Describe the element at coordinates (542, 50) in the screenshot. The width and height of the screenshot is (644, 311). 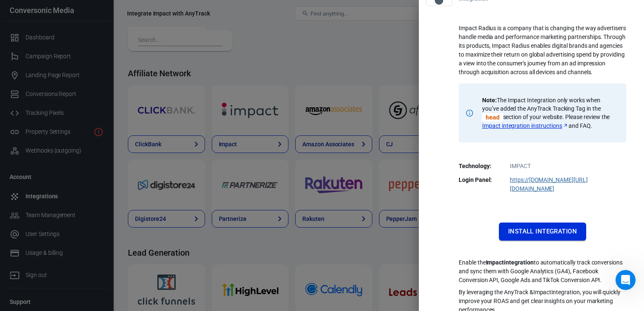
I see `p: Impact Radius is a company that is changing the way advertisers handle media and performance mark...` at that location.